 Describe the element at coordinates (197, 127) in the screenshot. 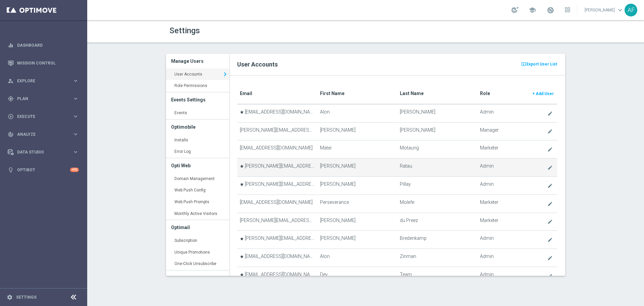

I see `h3: Optimobile` at that location.